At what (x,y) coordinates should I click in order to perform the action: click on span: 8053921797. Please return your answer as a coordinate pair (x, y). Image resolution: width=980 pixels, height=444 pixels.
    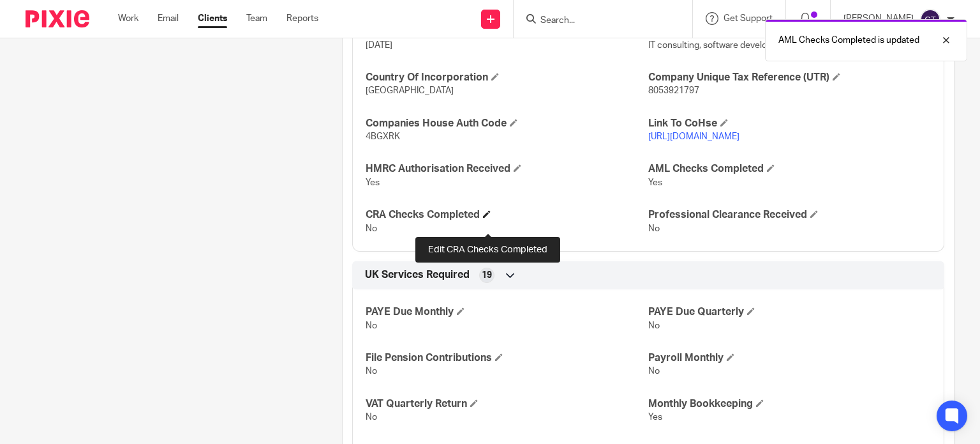
    Looking at the image, I should click on (674, 90).